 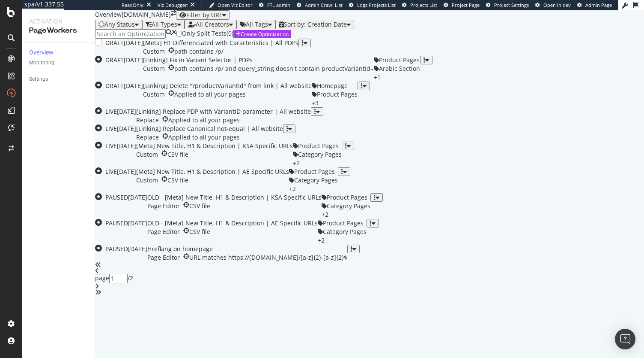 I want to click on span: Admin Page, so click(x=599, y=5).